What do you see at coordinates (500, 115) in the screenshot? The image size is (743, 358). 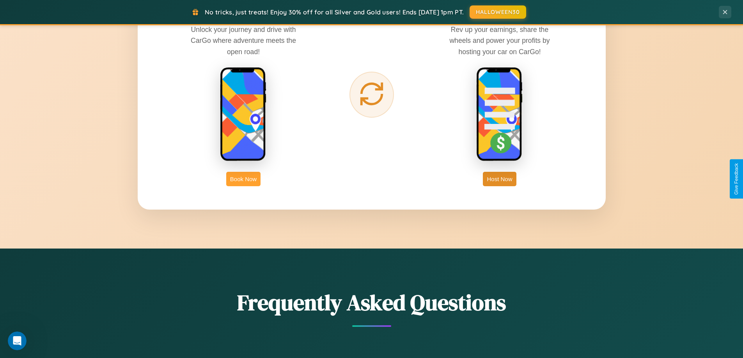 I see `img: host phone` at bounding box center [500, 115].